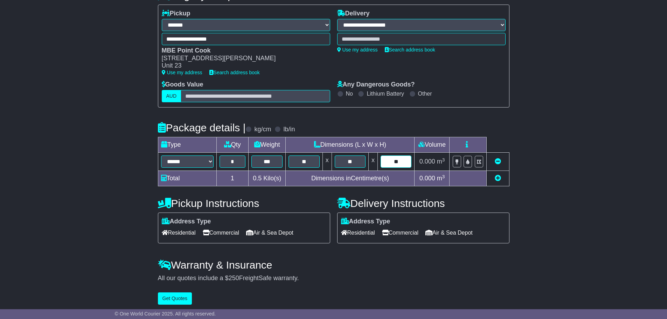 The height and width of the screenshot is (319, 667). What do you see at coordinates (234, 278) in the screenshot?
I see `span: 250` at bounding box center [234, 278].